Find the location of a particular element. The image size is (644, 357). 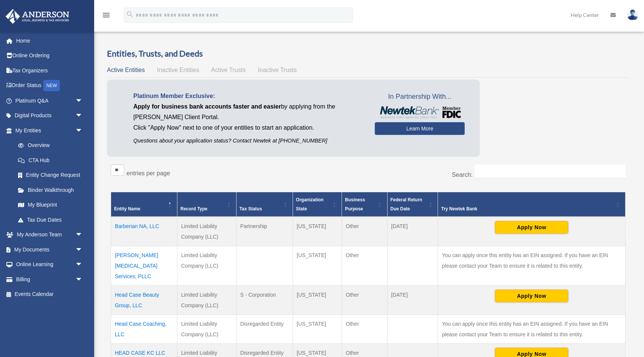

span: Federal Return Due Date is located at coordinates (406, 204).